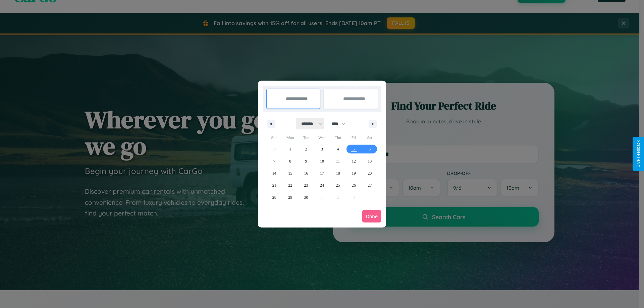 Image resolution: width=644 pixels, height=308 pixels. What do you see at coordinates (353, 173) in the screenshot?
I see `button: 19` at bounding box center [353, 173].